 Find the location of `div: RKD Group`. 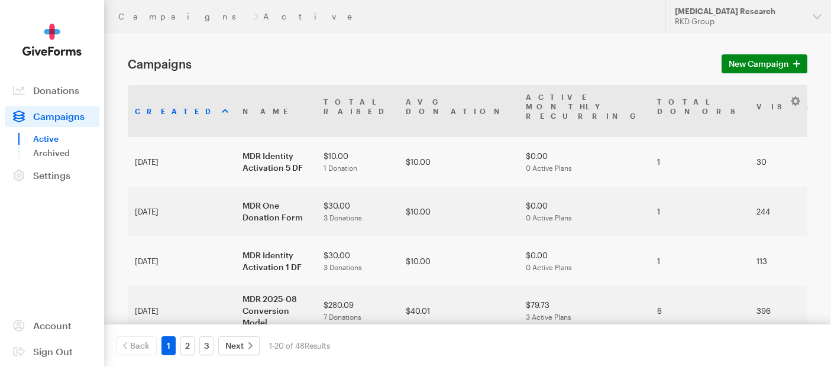

div: RKD Group is located at coordinates (739, 21).